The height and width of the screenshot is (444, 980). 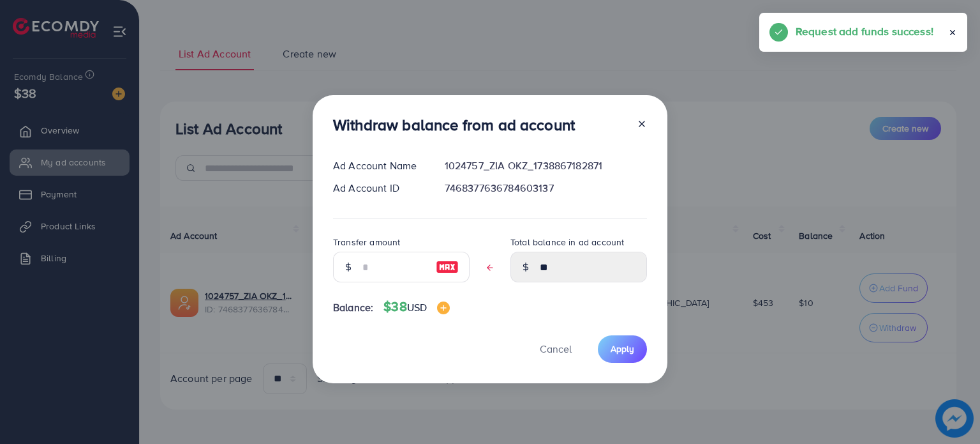 What do you see at coordinates (864, 32) in the screenshot?
I see `h5: Request add funds success!` at bounding box center [864, 32].